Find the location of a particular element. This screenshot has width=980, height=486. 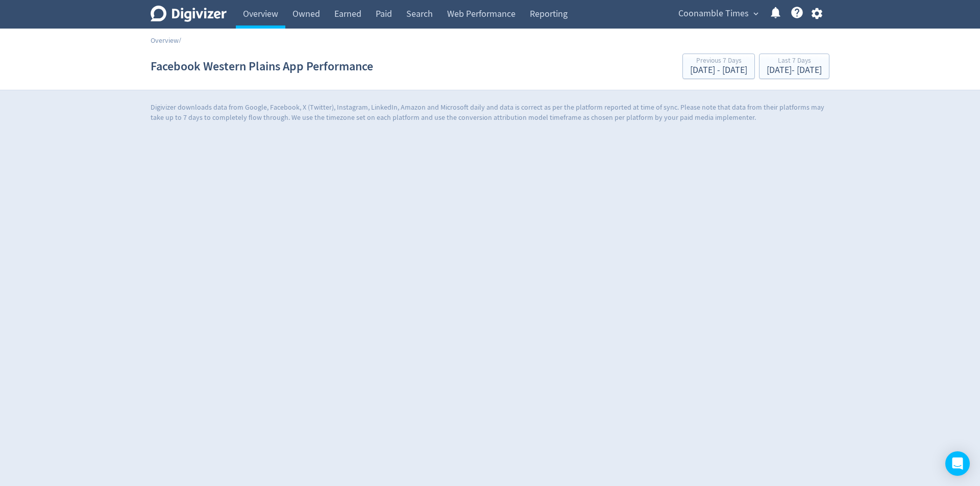

span: expand_more is located at coordinates (756, 14).